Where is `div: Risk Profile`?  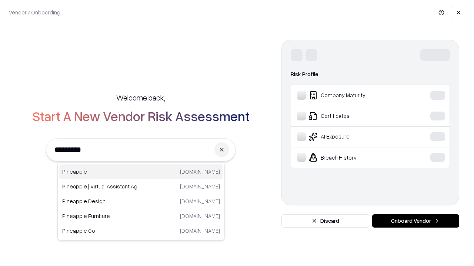
div: Risk Profile is located at coordinates (370, 74).